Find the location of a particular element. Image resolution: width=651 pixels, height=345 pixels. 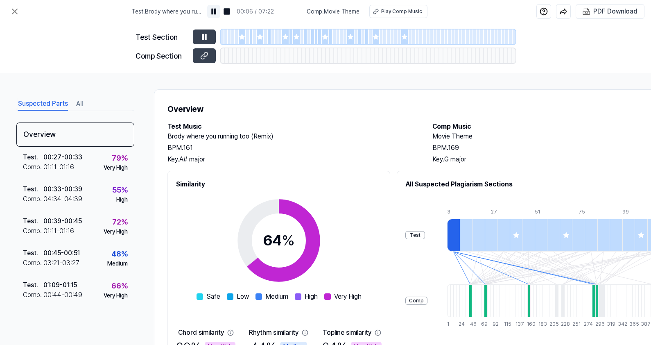

div: 51 is located at coordinates (541, 212).